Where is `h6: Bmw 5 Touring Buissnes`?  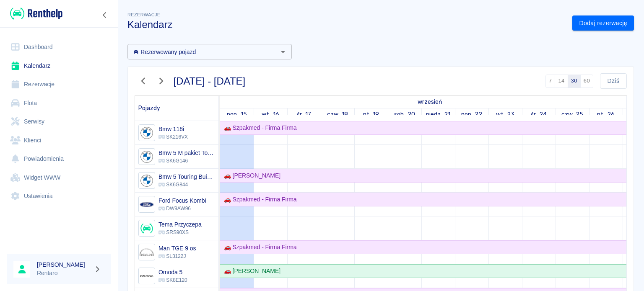
h6: Bmw 5 Touring Buissnes is located at coordinates (187, 177).